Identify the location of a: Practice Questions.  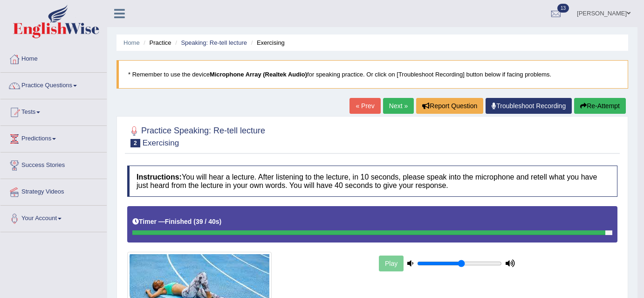
(54, 84).